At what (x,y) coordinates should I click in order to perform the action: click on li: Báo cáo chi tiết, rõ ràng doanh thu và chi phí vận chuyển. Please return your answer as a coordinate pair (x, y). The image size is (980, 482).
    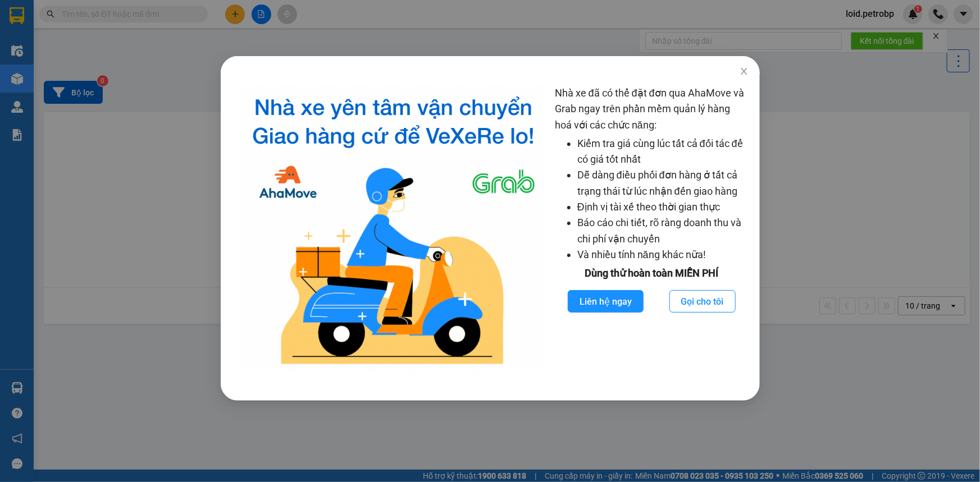
    Looking at the image, I should click on (662, 230).